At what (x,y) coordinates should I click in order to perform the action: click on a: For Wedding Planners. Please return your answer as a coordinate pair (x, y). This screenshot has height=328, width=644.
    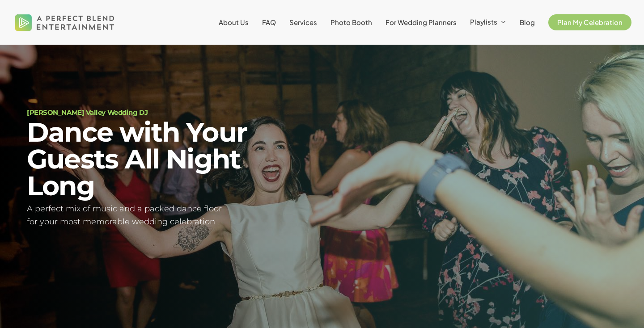
    Looking at the image, I should click on (421, 22).